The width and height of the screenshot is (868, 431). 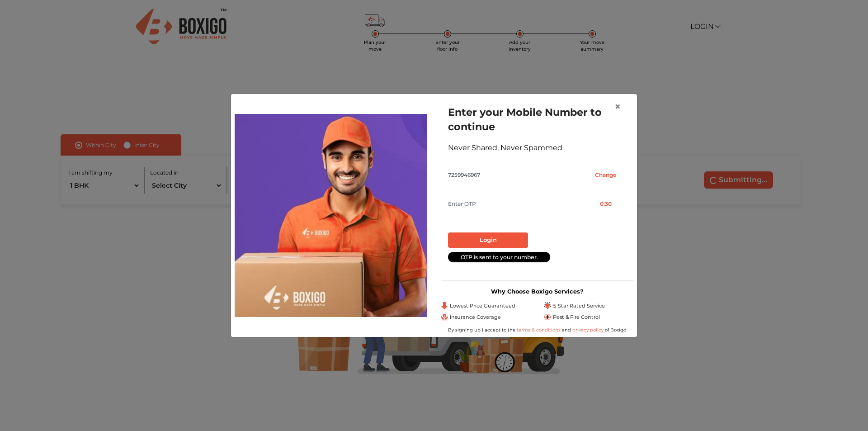 What do you see at coordinates (537, 120) in the screenshot?
I see `h1: Enter your Mobile Number to continue` at bounding box center [537, 120].